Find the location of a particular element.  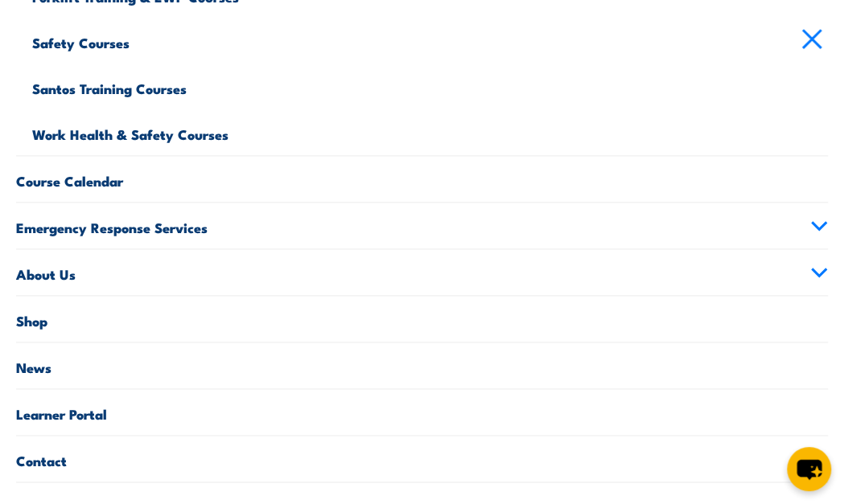

a: News is located at coordinates (422, 365).